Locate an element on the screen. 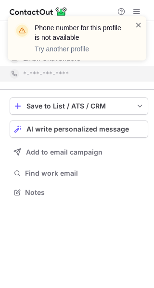  button: Notes is located at coordinates (79, 192).